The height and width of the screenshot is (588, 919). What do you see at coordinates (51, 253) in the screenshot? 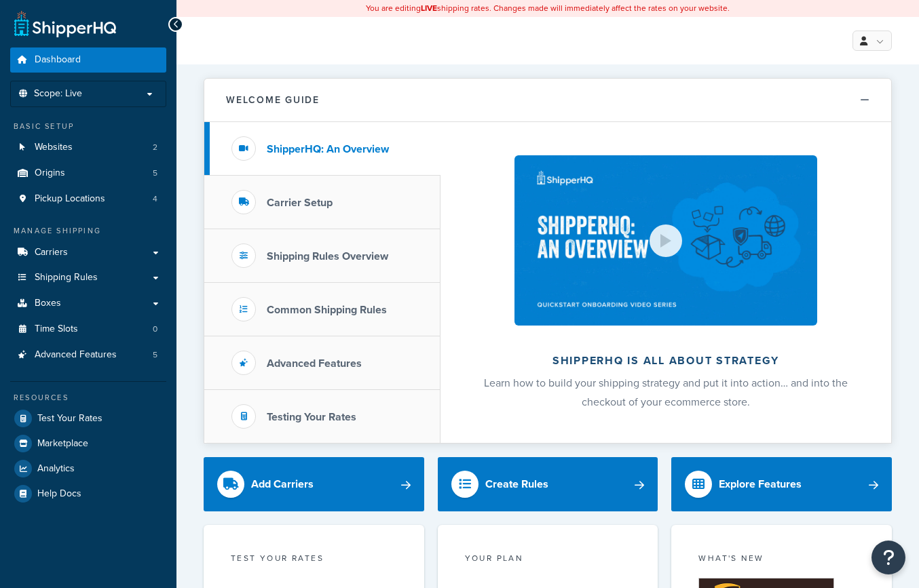
I see `span: Carriers` at bounding box center [51, 253].